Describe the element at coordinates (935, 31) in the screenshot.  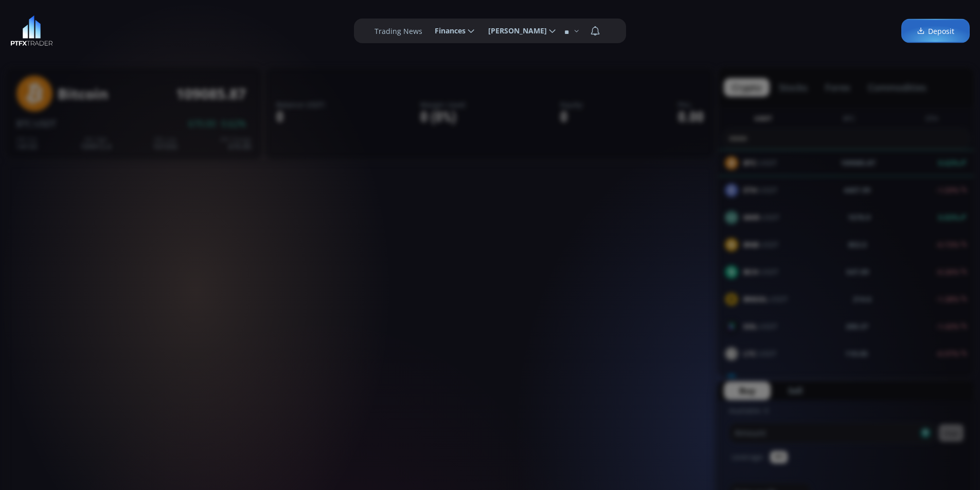
I see `a: Deposit` at that location.